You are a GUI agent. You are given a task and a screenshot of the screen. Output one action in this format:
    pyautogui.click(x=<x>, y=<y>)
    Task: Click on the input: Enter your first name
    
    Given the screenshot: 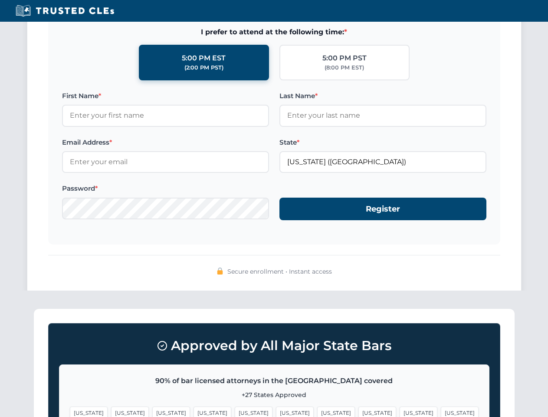 What is the action you would take?
    pyautogui.click(x=165, y=116)
    